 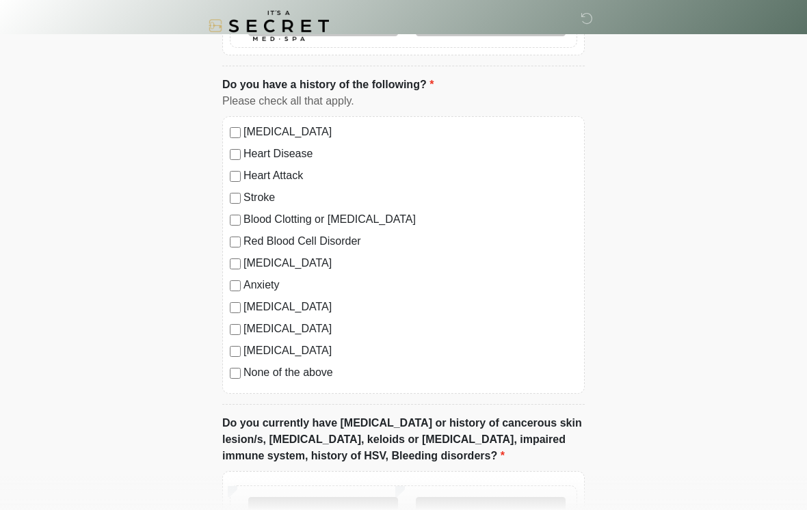 What do you see at coordinates (403, 101) in the screenshot?
I see `div: Please check all that apply.` at bounding box center [403, 101].